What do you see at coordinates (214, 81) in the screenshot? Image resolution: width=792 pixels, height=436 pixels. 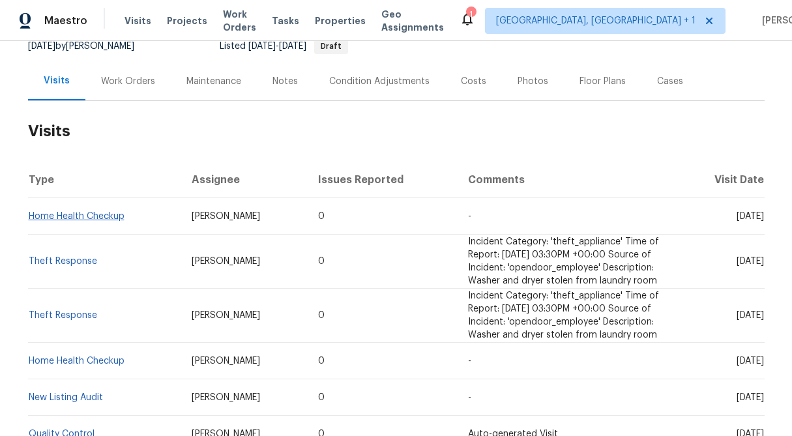 I see `div: Maintenance` at bounding box center [214, 81].